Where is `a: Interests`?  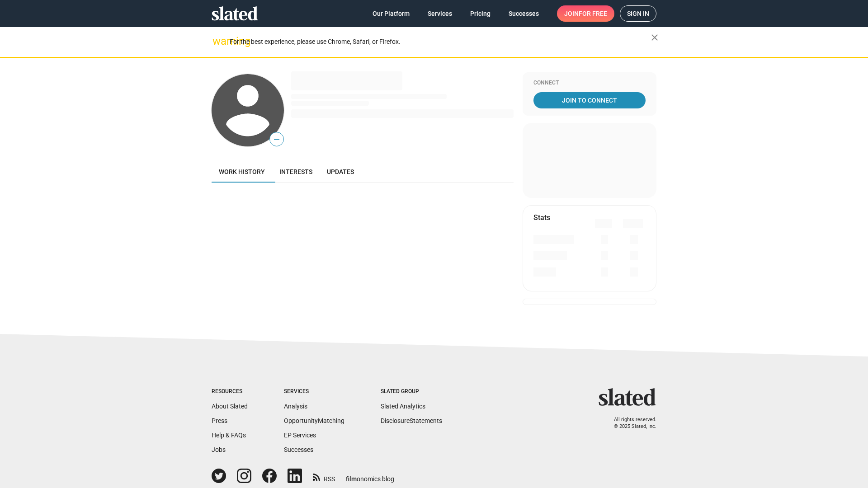 a: Interests is located at coordinates (295, 172).